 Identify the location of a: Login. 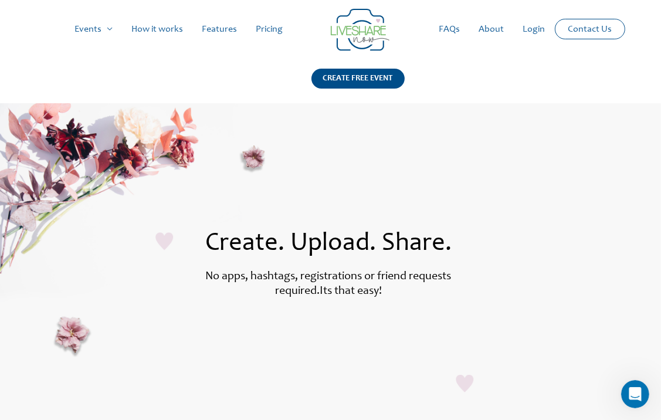
(534, 29).